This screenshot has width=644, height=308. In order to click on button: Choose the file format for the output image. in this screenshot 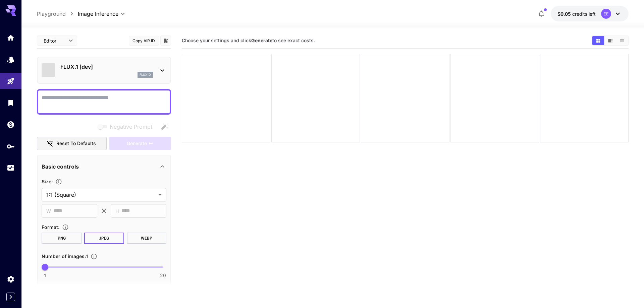, I will do `click(65, 227)`.